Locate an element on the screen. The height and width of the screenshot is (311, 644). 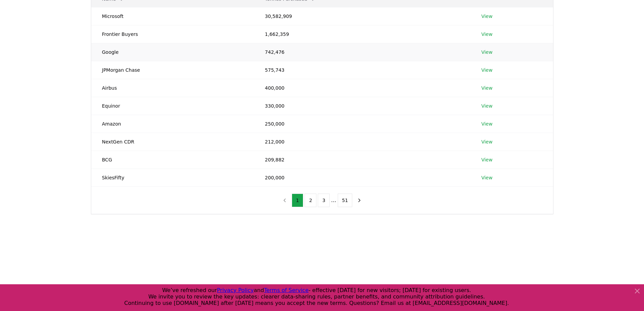
td: Google is located at coordinates (173, 52).